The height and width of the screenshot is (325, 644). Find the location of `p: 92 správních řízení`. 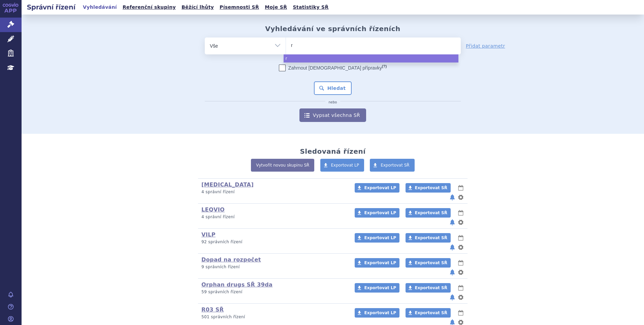

p: 92 správních řízení is located at coordinates (274, 242).